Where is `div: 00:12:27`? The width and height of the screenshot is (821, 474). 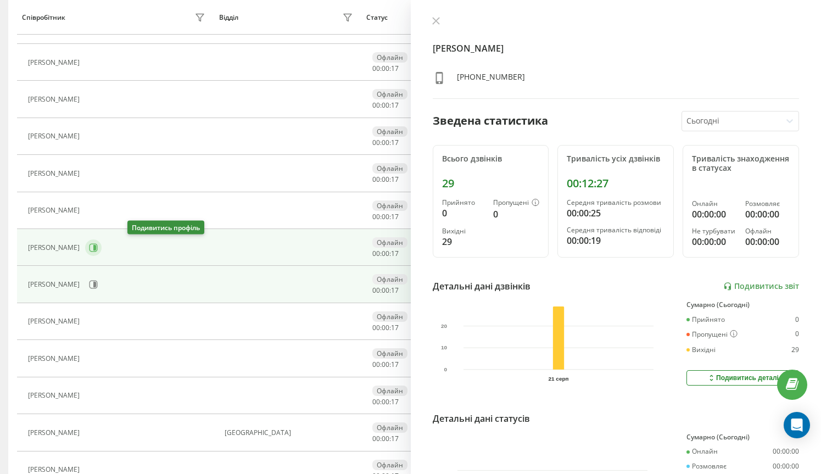
div: 00:12:27 is located at coordinates (615, 183).